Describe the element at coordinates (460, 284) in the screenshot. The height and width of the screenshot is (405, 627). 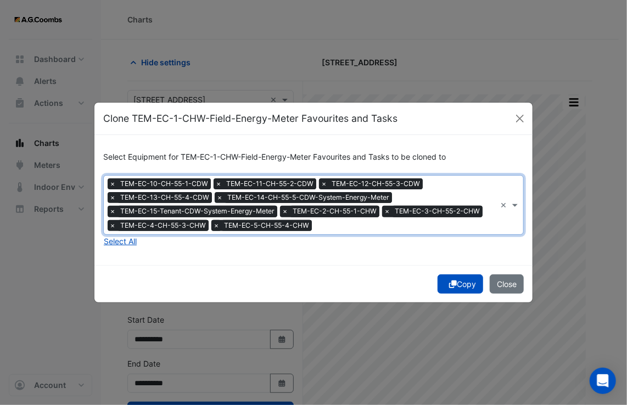
I see `button: Copy` at that location.